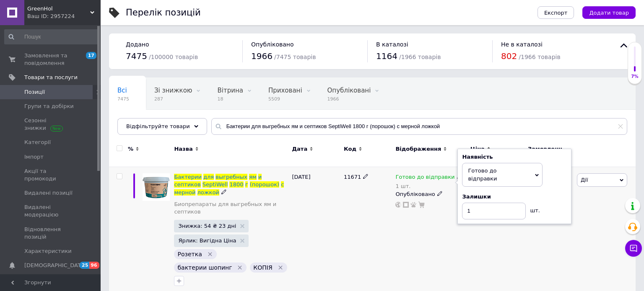  I want to click on span: / 7475 товарів, so click(295, 57).